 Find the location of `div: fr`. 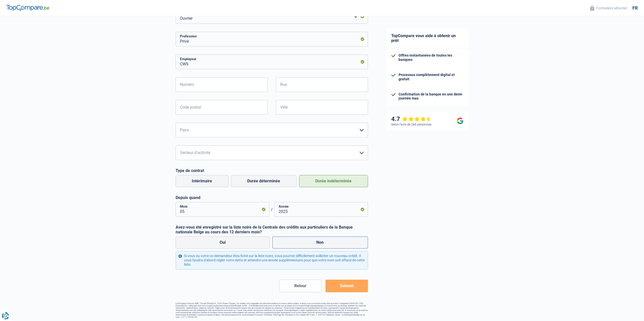

div: fr is located at coordinates (635, 8).